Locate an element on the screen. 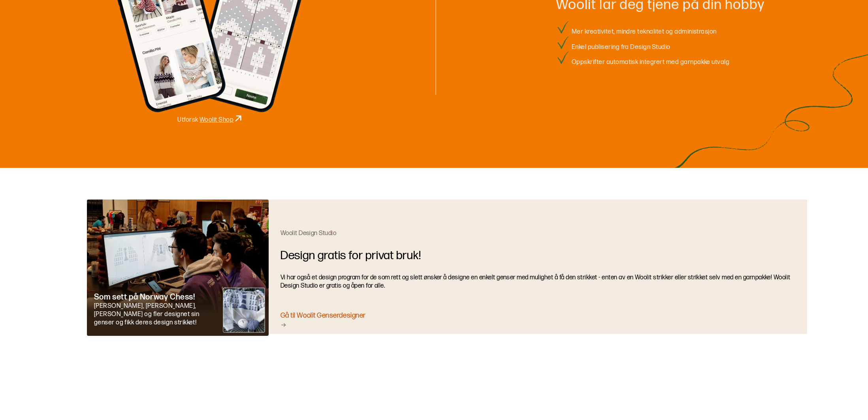 The image size is (868, 420). li: Mer kreativitet, mindre teknalitet og administrasjon is located at coordinates (668, 28).